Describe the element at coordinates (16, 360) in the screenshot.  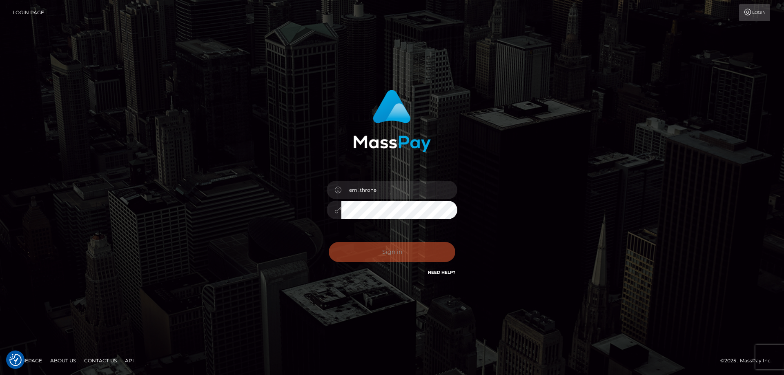
I see `button: Consent Preferences` at that location.